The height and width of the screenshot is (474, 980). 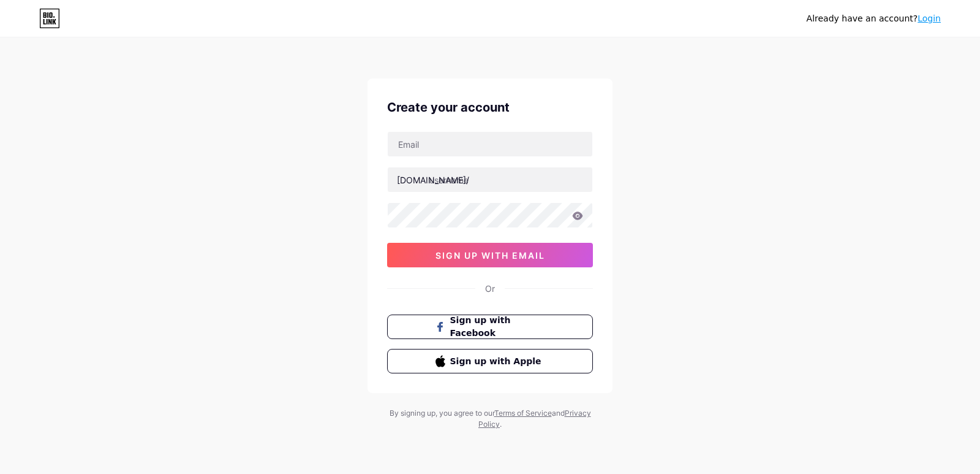 I want to click on button: Sign up with Apple, so click(x=490, y=361).